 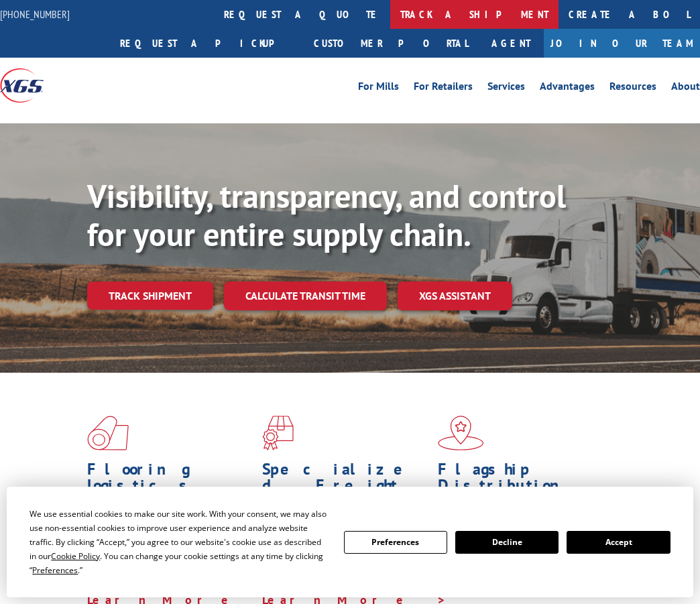 What do you see at coordinates (396, 543) in the screenshot?
I see `button: Preferences` at bounding box center [396, 543].